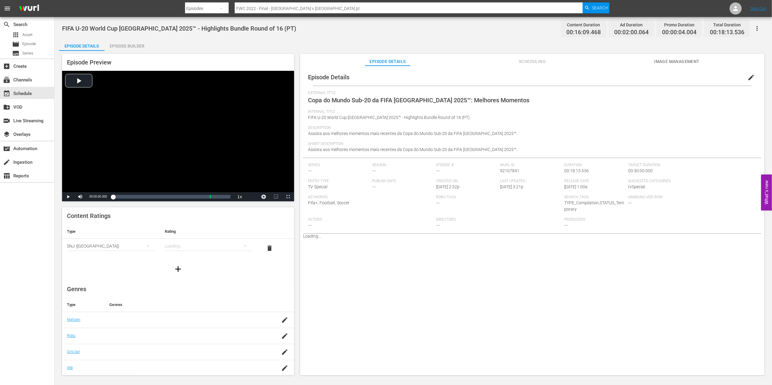 The image size is (772, 385). I want to click on span: Episode Preview, so click(89, 62).